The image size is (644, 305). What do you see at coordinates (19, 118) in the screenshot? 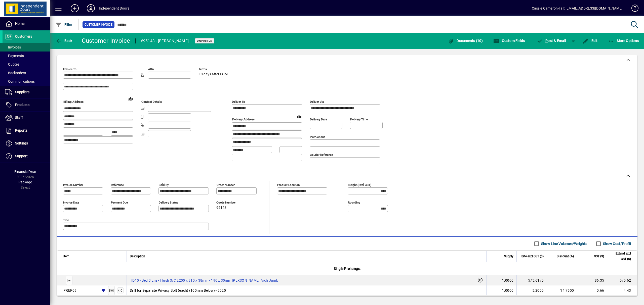
I see `span: Staff` at bounding box center [19, 118].